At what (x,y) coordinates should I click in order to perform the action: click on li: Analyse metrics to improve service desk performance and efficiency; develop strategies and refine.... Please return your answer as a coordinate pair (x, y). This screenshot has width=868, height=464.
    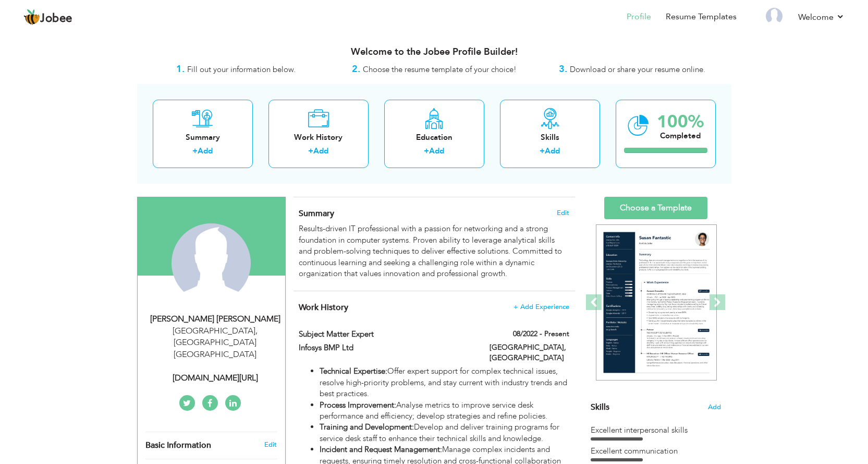
    Looking at the image, I should click on (444, 411).